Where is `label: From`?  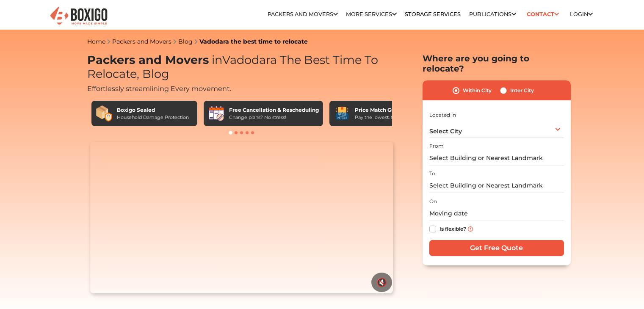
label: From is located at coordinates (437, 146).